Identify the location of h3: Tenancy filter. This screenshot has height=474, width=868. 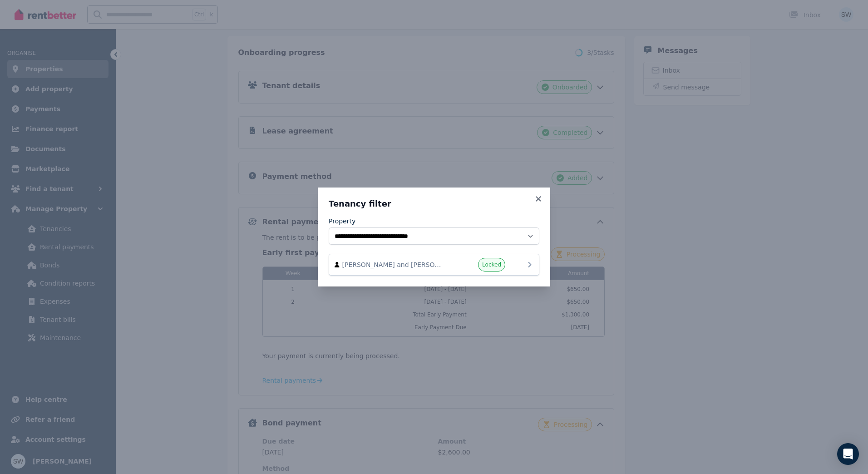
(434, 204).